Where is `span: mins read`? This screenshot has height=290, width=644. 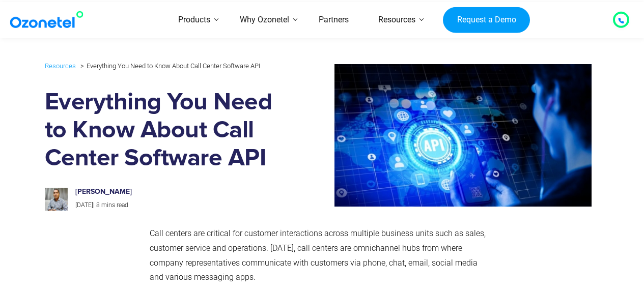 span: mins read is located at coordinates (114, 205).